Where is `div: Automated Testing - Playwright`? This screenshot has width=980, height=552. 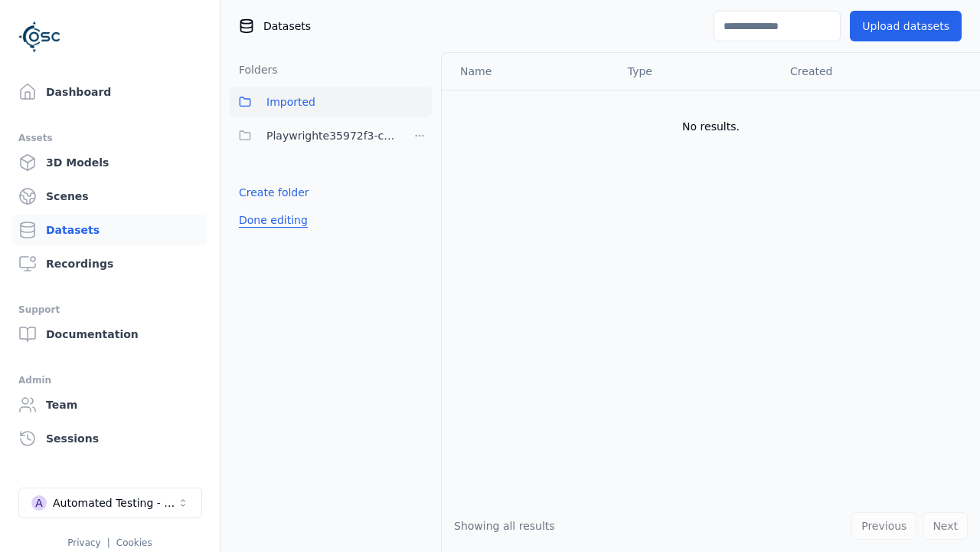 div: Automated Testing - Playwright is located at coordinates (115, 503).